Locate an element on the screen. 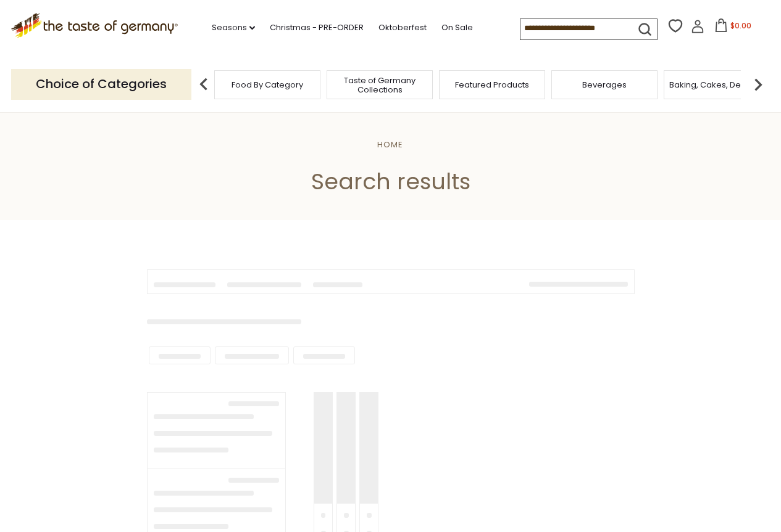 Image resolution: width=781 pixels, height=532 pixels. img: next arrow is located at coordinates (758, 85).